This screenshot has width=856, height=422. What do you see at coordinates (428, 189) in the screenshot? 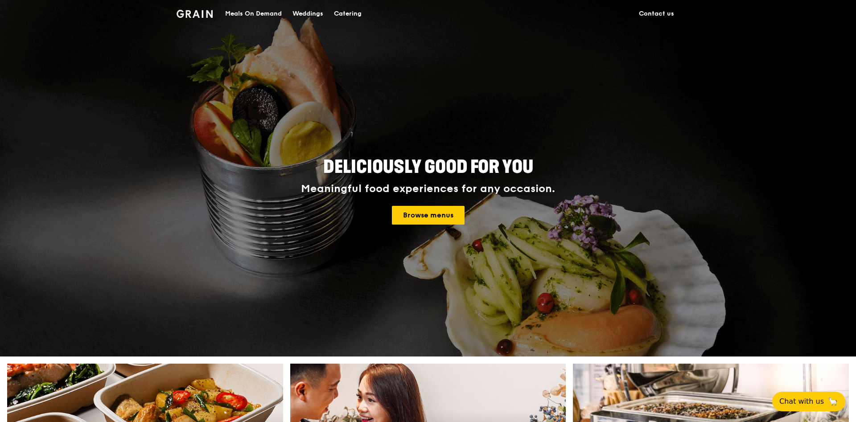
I see `div: Meaningful food experiences for any occasion.` at bounding box center [428, 189].